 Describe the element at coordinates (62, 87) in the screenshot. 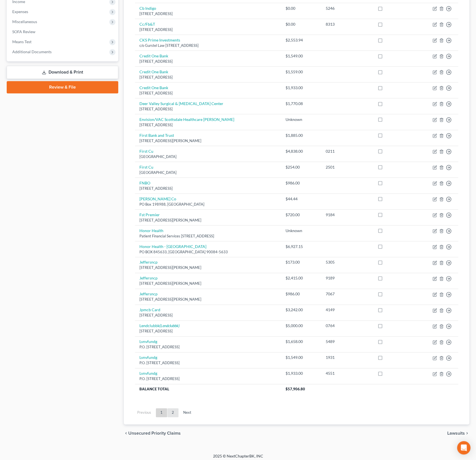

I see `a: Review & File` at that location.